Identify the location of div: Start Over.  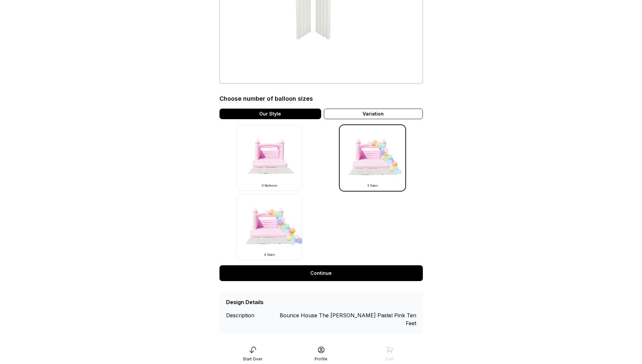
(253, 359).